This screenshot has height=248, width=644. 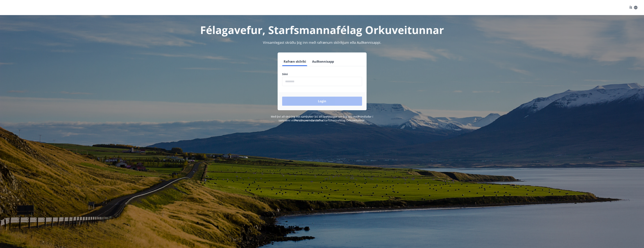 What do you see at coordinates (322, 42) in the screenshot?
I see `span: Vinsamlegast skráðu þig inn með rafrænum skilríkjum eða Auðkennisappi.` at bounding box center [322, 42].